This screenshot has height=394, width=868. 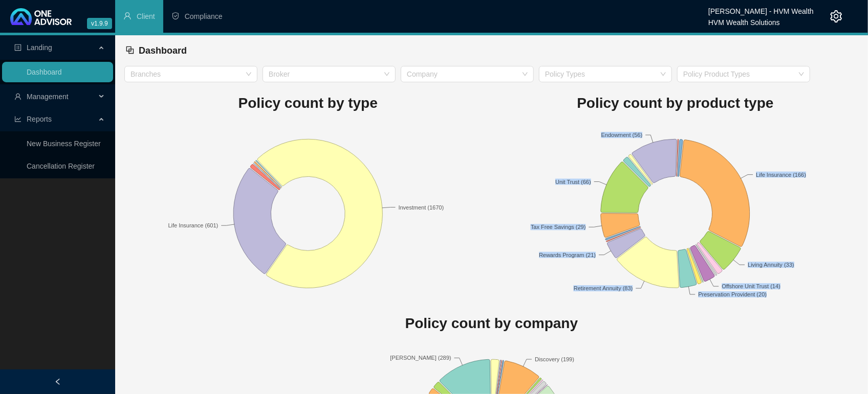 What do you see at coordinates (41, 16) in the screenshot?
I see `img: 2df55531c6924b55f21c4cf5d4484680-logo-light.svg` at bounding box center [41, 16].